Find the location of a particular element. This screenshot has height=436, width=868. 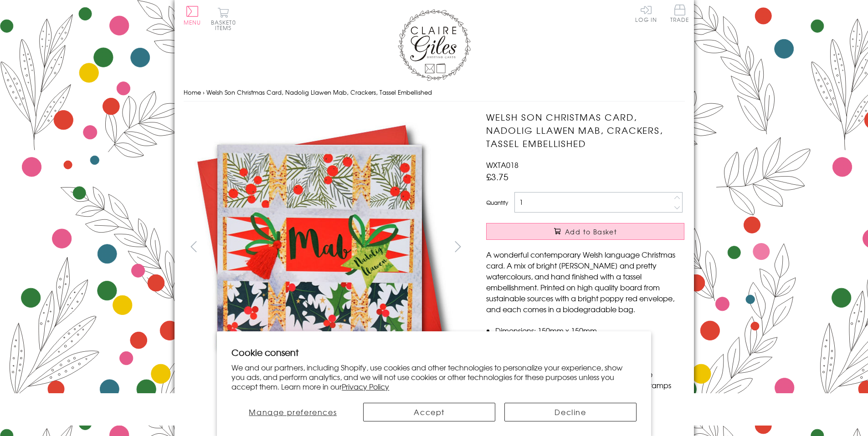

button: Add to Basket is located at coordinates (585, 231).